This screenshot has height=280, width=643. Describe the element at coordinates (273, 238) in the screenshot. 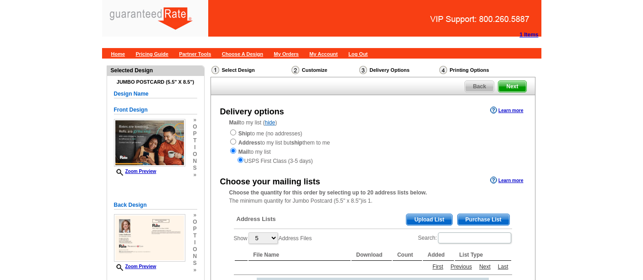

I see `label: Show Address Files` at that location.